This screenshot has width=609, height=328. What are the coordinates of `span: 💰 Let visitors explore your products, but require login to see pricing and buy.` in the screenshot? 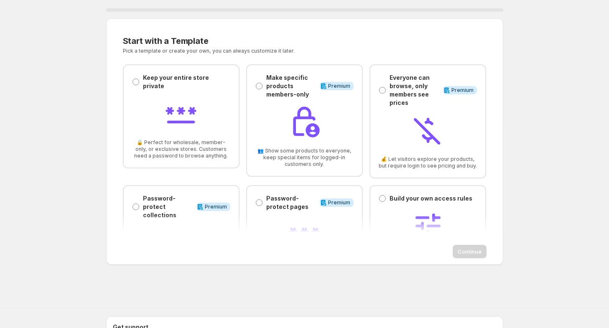 It's located at (428, 163).